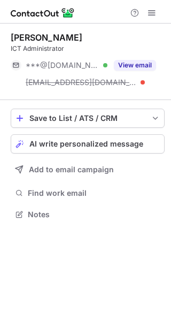 The width and height of the screenshot is (171, 321). Describe the element at coordinates (94, 215) in the screenshot. I see `span: Notes` at that location.